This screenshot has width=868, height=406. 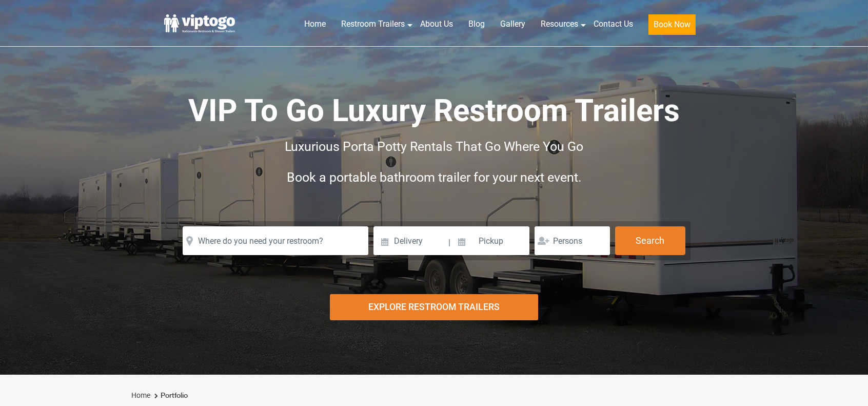 What do you see at coordinates (434, 110) in the screenshot?
I see `span: VIP To Go Luxury Restroom Trailers` at bounding box center [434, 110].